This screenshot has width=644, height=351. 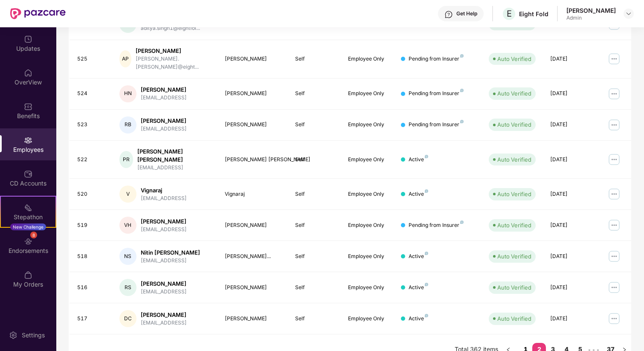 I want to click on div: 520, so click(x=91, y=194).